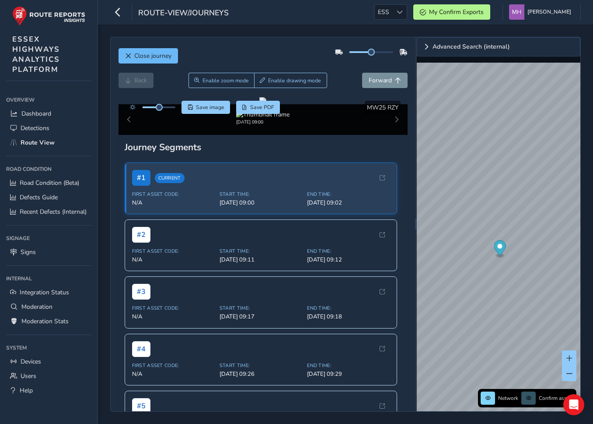 This screenshot has height=424, width=593. Describe the element at coordinates (49, 292) in the screenshot. I see `a: Integration Status` at that location.